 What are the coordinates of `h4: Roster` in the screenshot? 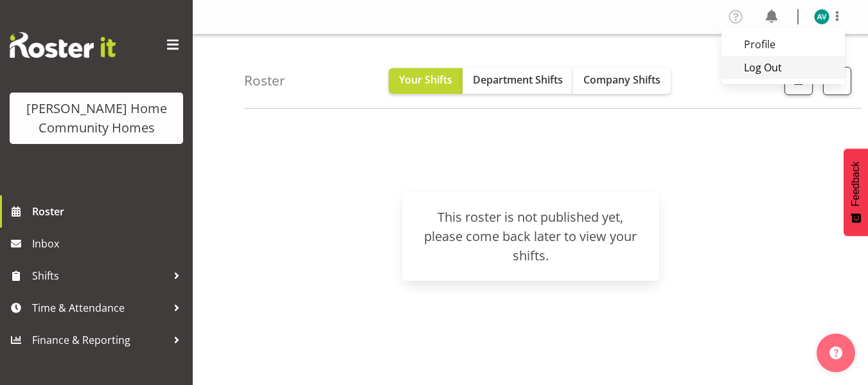 It's located at (264, 81).